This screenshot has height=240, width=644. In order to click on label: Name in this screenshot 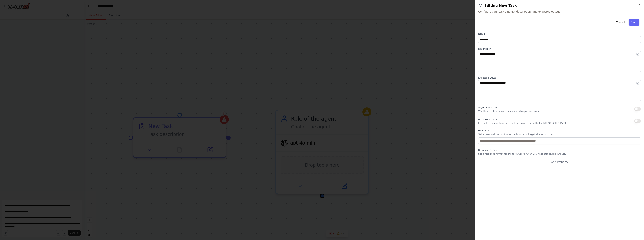, I will do `click(560, 34)`.